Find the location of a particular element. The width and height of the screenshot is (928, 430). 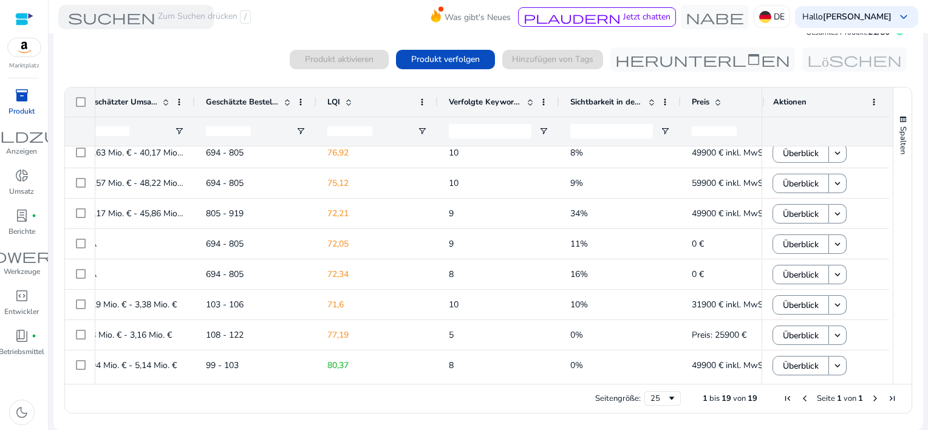

span: 16% is located at coordinates (579, 274).